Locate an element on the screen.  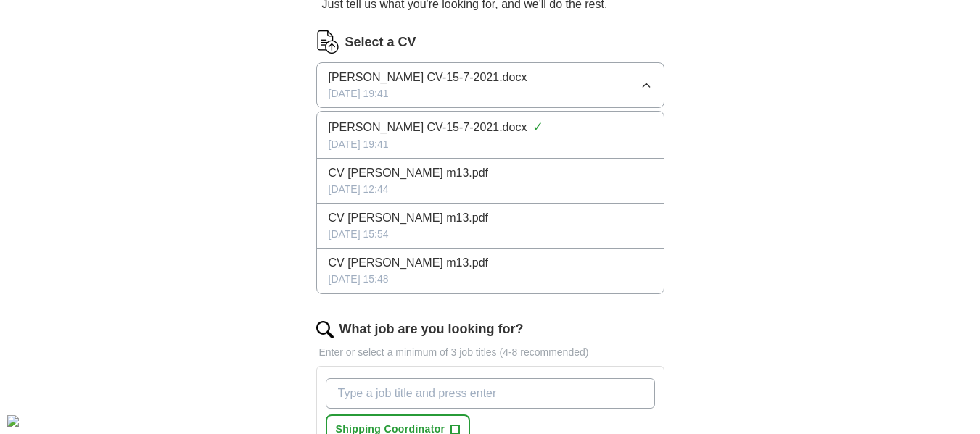
img: search.png is located at coordinates (325, 329).